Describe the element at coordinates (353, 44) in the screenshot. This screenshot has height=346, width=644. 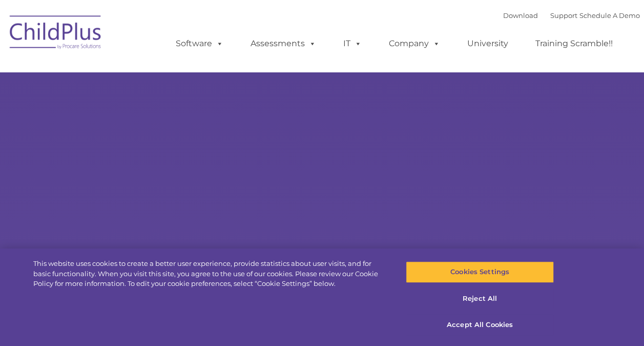
I see `a: IT` at that location.